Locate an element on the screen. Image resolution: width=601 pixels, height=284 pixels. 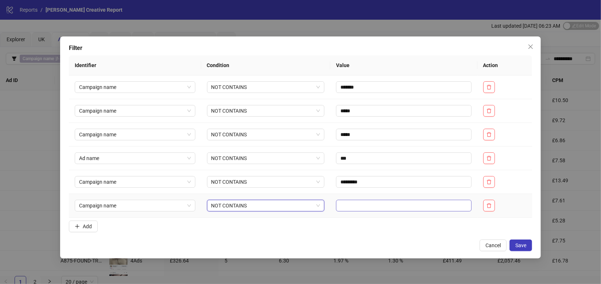
th: Value is located at coordinates (404, 65).